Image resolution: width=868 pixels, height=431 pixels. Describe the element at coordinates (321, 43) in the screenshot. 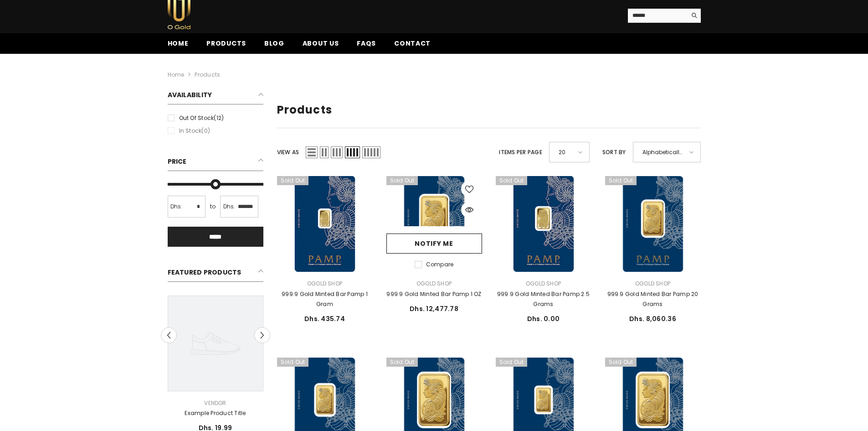

I see `span: About us` at that location.